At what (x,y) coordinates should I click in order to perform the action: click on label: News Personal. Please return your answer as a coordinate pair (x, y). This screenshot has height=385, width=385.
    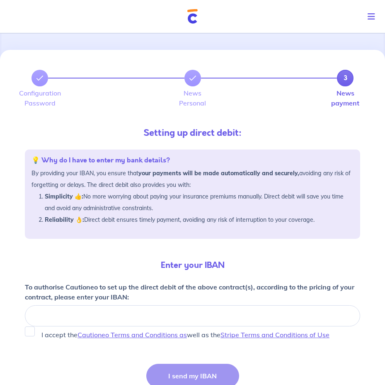
    Looking at the image, I should click on (193, 98).